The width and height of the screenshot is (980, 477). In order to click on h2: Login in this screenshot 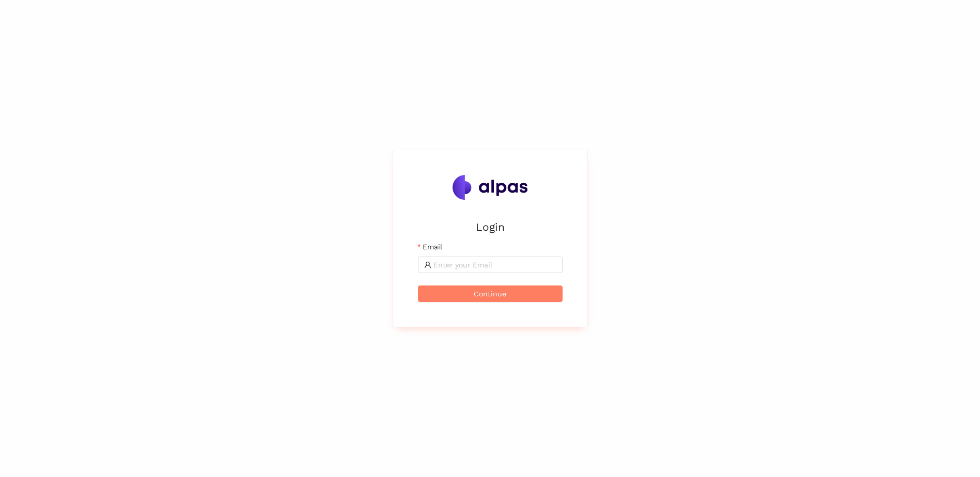, I will do `click(490, 227)`.